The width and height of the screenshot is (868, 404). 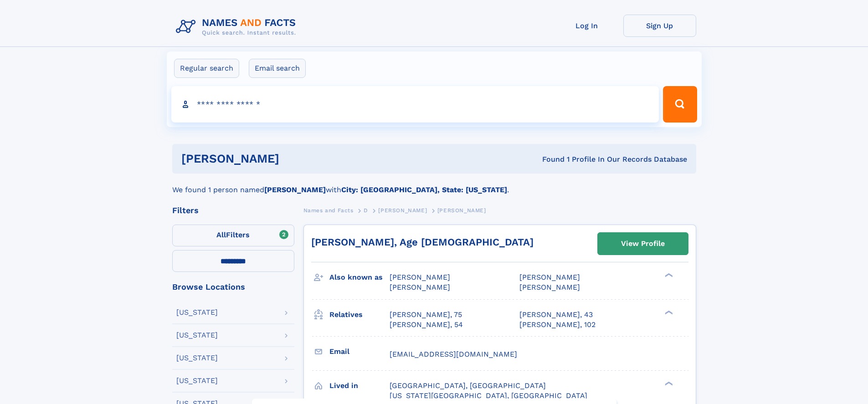 What do you see at coordinates (233, 287) in the screenshot?
I see `div: Browse Locations` at bounding box center [233, 287].